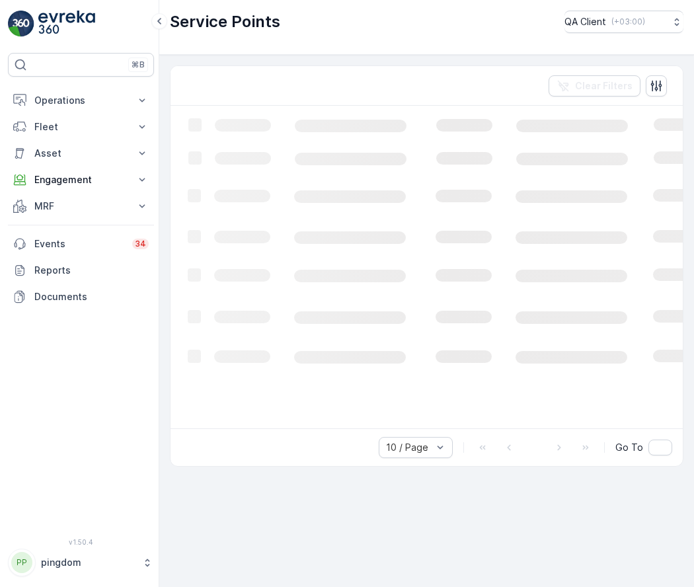  What do you see at coordinates (88, 563) in the screenshot?
I see `p: pingdom` at bounding box center [88, 563].